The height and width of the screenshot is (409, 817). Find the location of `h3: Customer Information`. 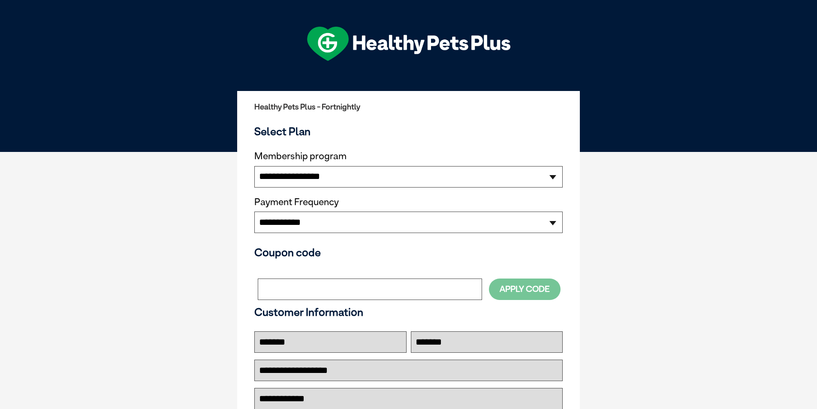

h3: Customer Information is located at coordinates (408, 312).